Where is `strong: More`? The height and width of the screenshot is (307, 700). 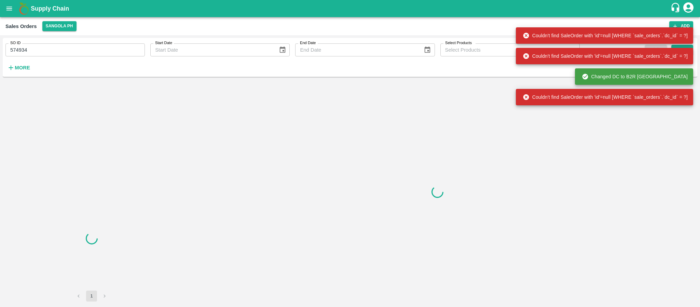 strong: More is located at coordinates (22, 68).